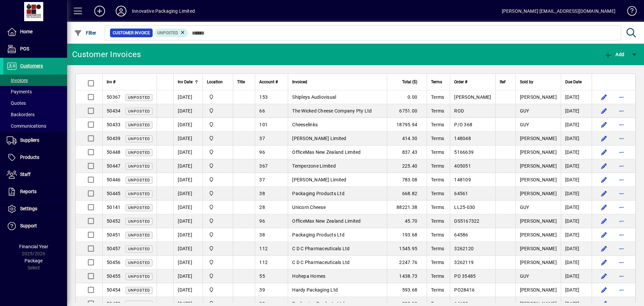 The image size is (644, 306). I want to click on a: Home, so click(35, 32).